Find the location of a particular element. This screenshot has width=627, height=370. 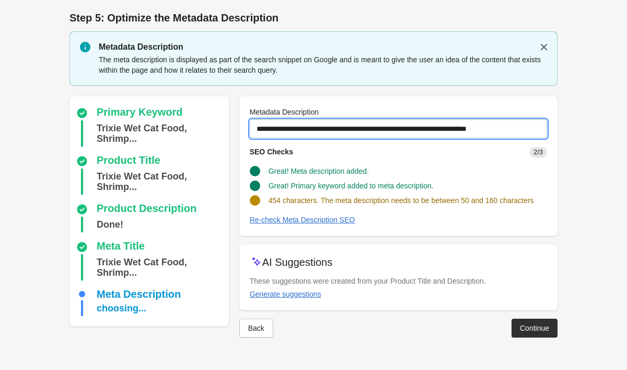

div: Meta Description is located at coordinates (139, 294).